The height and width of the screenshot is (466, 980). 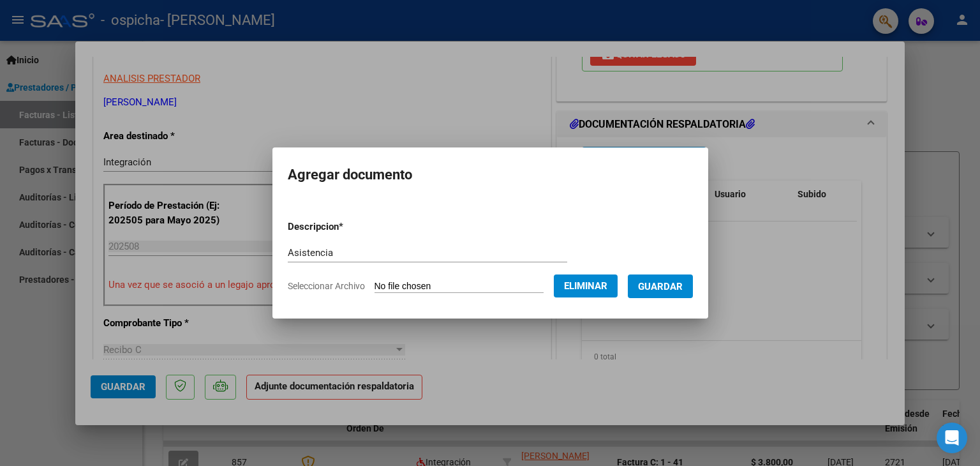 What do you see at coordinates (953, 438) in the screenshot?
I see `div: Open Intercom Messenger` at bounding box center [953, 438].